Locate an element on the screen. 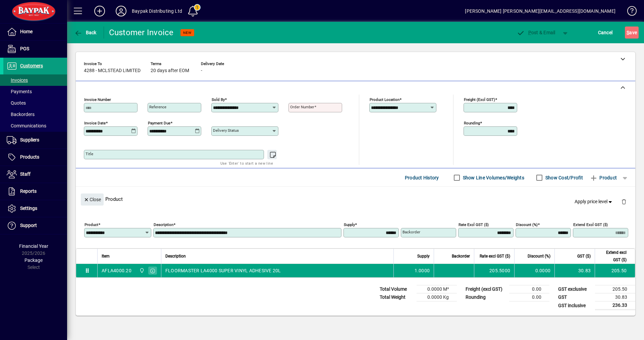  span: Customers is located at coordinates (31, 66).